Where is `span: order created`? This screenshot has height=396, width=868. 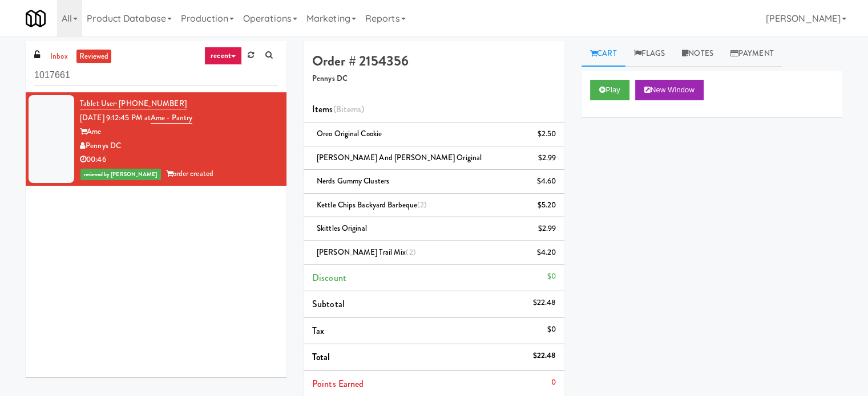 span: order created is located at coordinates (189, 173).